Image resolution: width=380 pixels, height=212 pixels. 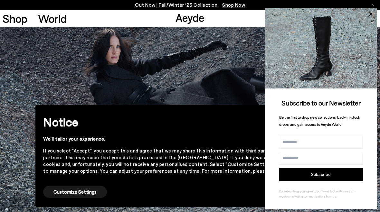 I want to click on div: If you select "Accept", you accept this and agree that we may share this information with third p..., so click(x=185, y=161).